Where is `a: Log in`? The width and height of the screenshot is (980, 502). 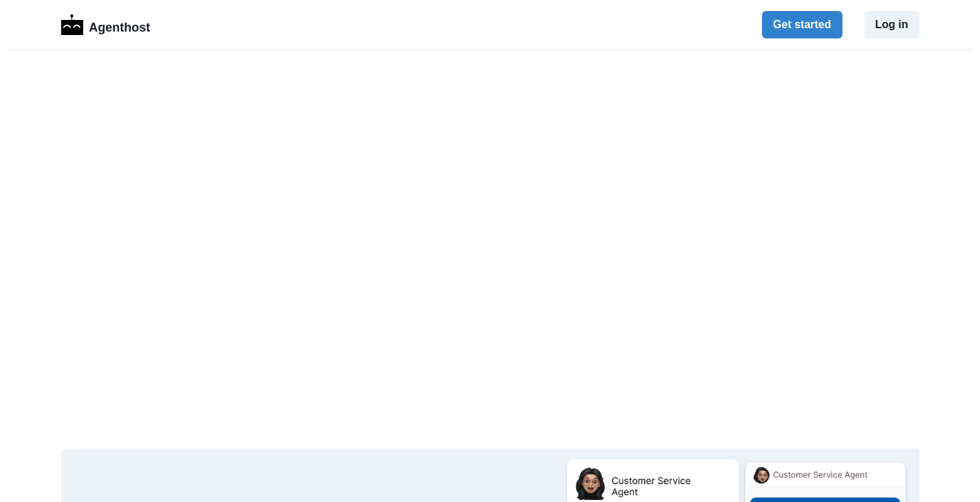 a: Log in is located at coordinates (892, 25).